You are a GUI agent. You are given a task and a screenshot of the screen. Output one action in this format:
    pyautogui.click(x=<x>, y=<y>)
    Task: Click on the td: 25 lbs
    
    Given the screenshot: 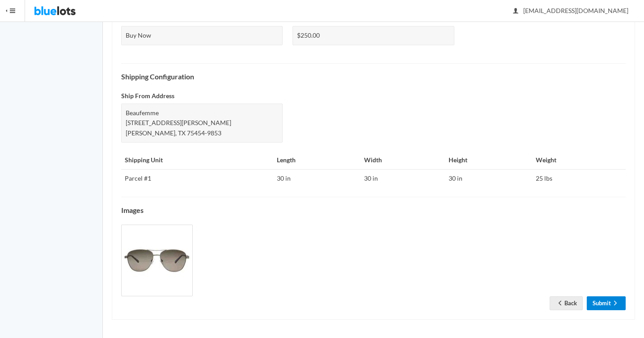 What is the action you would take?
    pyautogui.click(x=579, y=178)
    